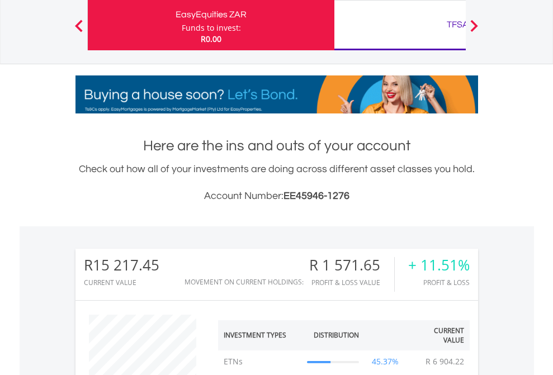  What do you see at coordinates (438, 336) in the screenshot?
I see `th: Current Value` at bounding box center [438, 336].